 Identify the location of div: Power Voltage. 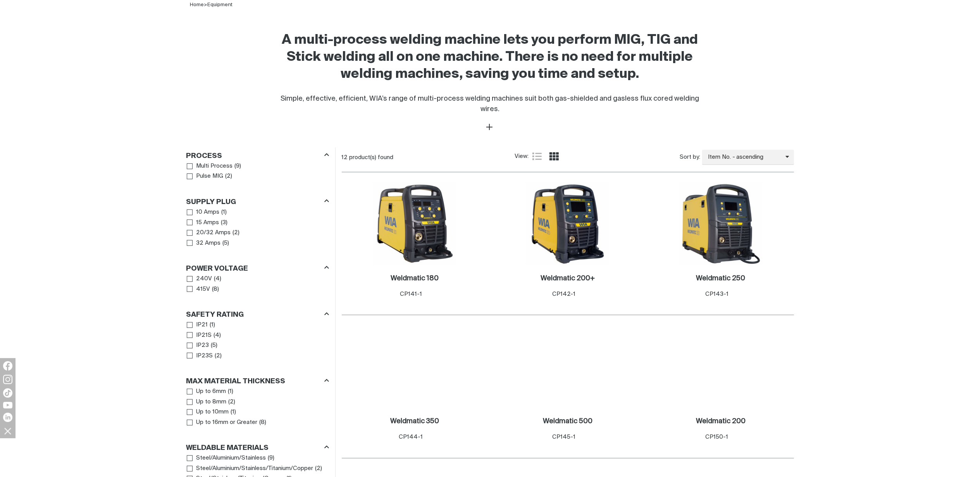
(258, 269).